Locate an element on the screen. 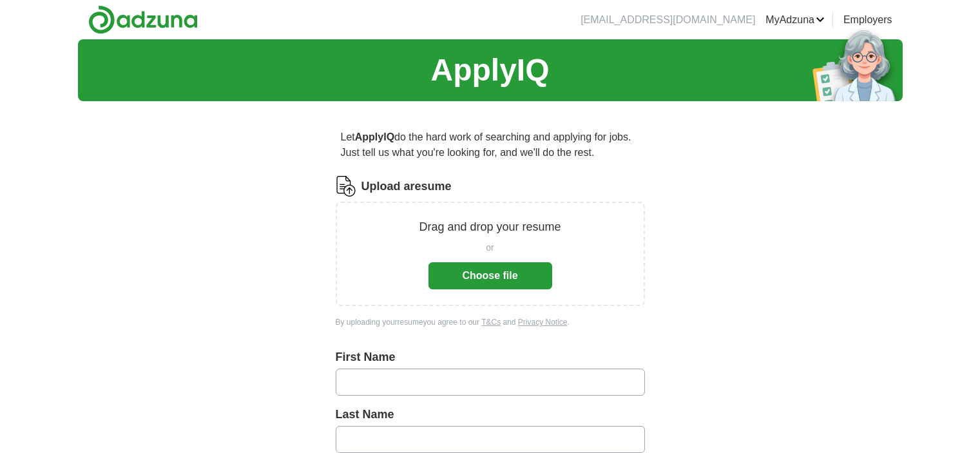 Image resolution: width=980 pixels, height=453 pixels. img: CV Icon is located at coordinates (346, 186).